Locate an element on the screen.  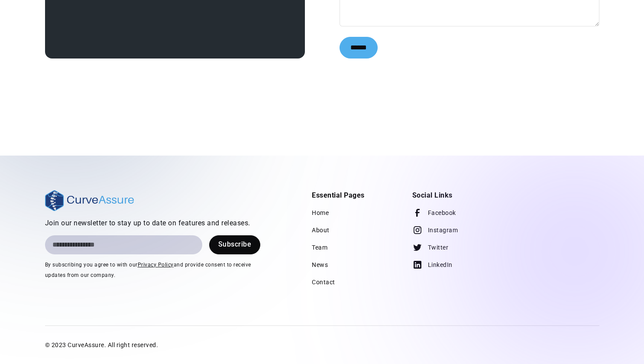
a: Team is located at coordinates (320, 247).